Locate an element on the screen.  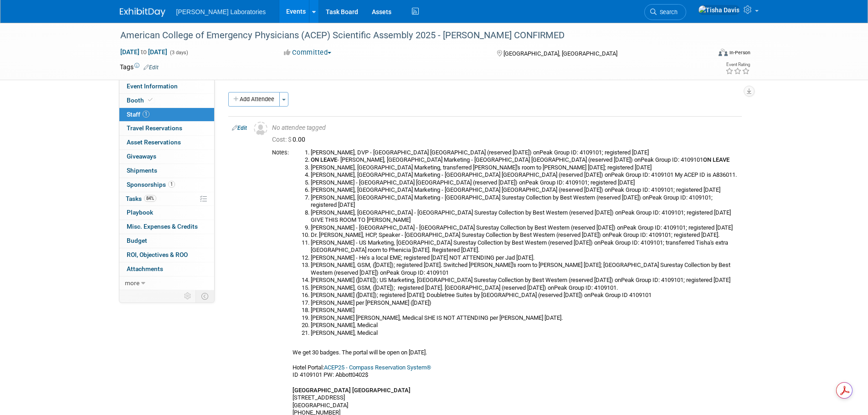
a: Attachments is located at coordinates (167, 270).